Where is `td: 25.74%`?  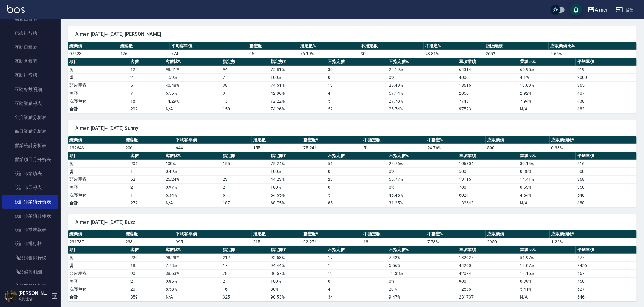 td: 25.74% is located at coordinates (422, 109).